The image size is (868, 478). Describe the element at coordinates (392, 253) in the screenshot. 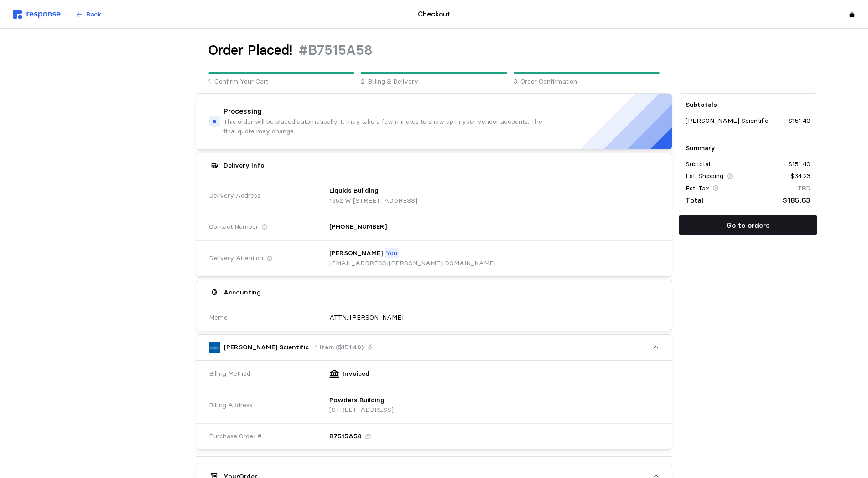

I see `p: You` at that location.